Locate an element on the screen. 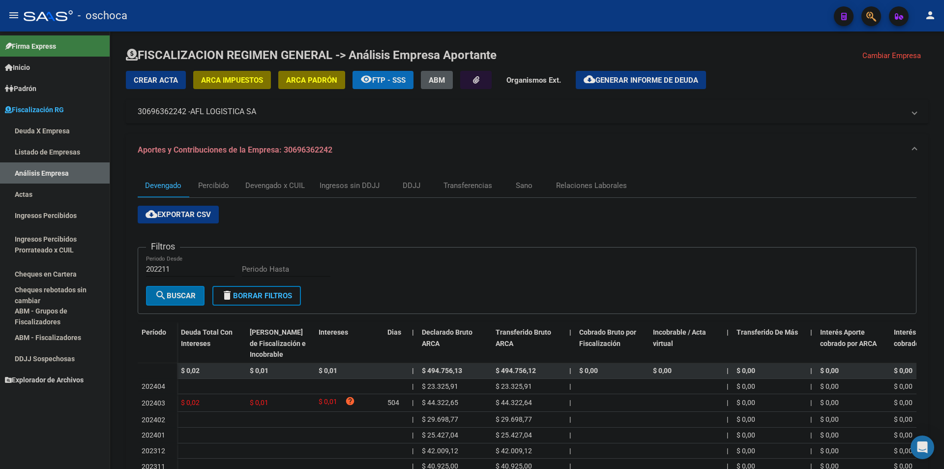 The width and height of the screenshot is (944, 469). span: Fiscalización RG is located at coordinates (34, 110).